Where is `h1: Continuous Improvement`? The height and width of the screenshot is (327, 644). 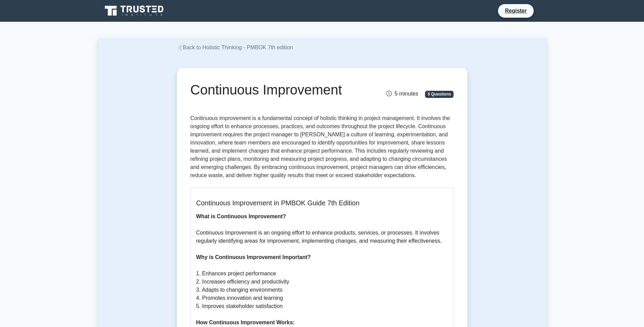
h1: Continuous Improvement is located at coordinates (277, 89).